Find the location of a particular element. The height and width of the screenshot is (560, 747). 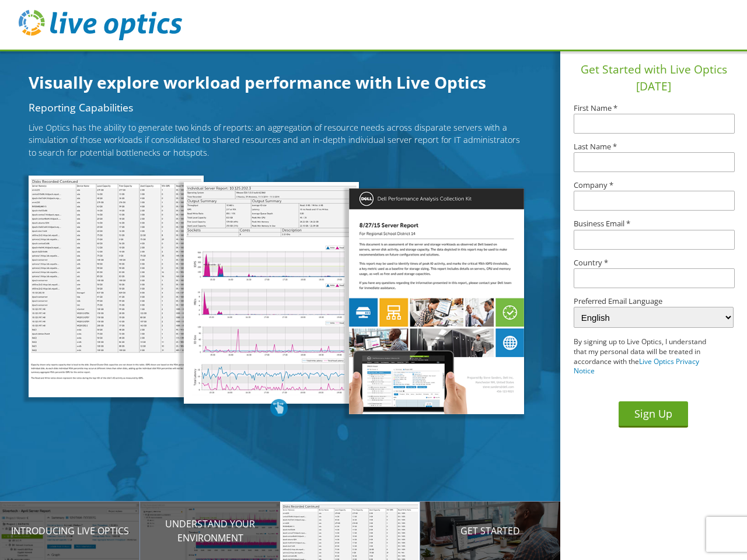

p: By signing up to Live Optics, I understand that my personal data will be treated in accordance wi... is located at coordinates (646, 356).